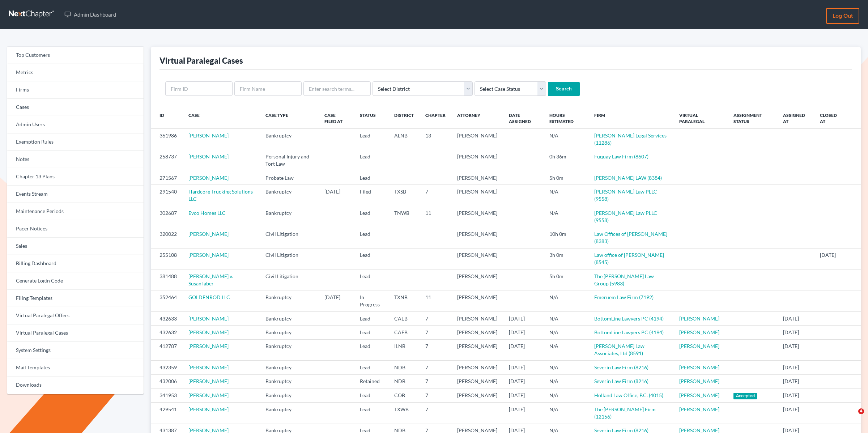  What do you see at coordinates (75, 72) in the screenshot?
I see `a: Metrics` at bounding box center [75, 72].